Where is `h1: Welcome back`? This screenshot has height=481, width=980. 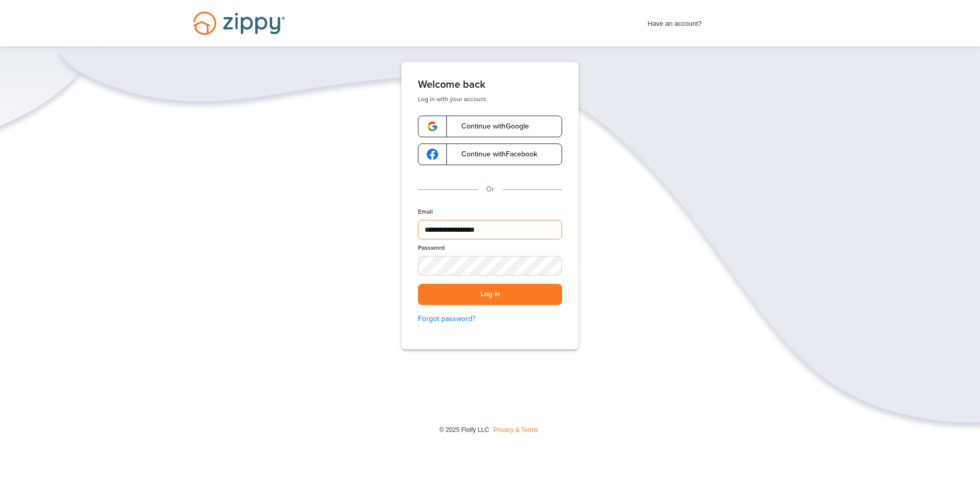
h1: Welcome back is located at coordinates (490, 85).